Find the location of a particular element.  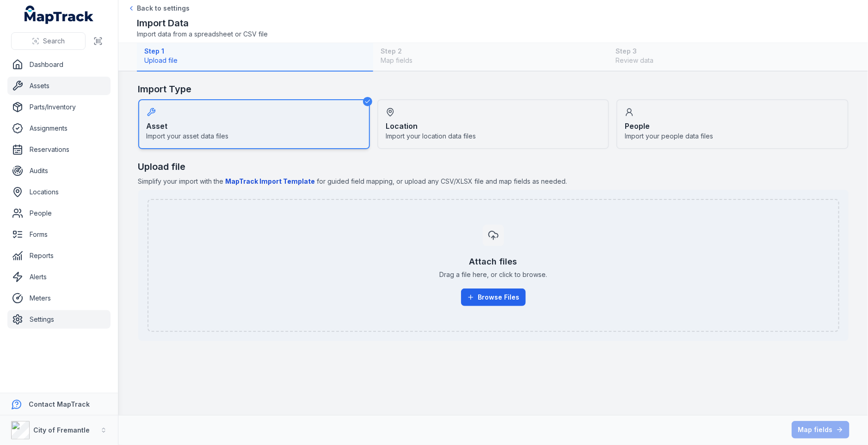

a: Meters is located at coordinates (59, 299).